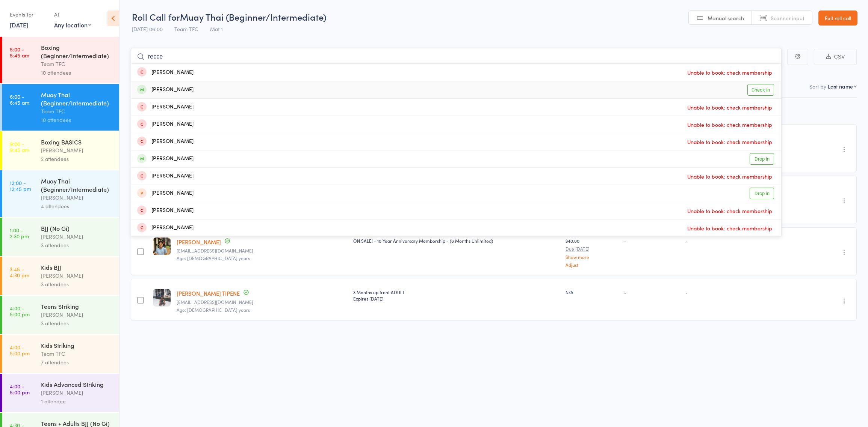  I want to click on a: 4:00 -5:00 pmKids StrikingTeam TFC7 attendees, so click(61, 355).